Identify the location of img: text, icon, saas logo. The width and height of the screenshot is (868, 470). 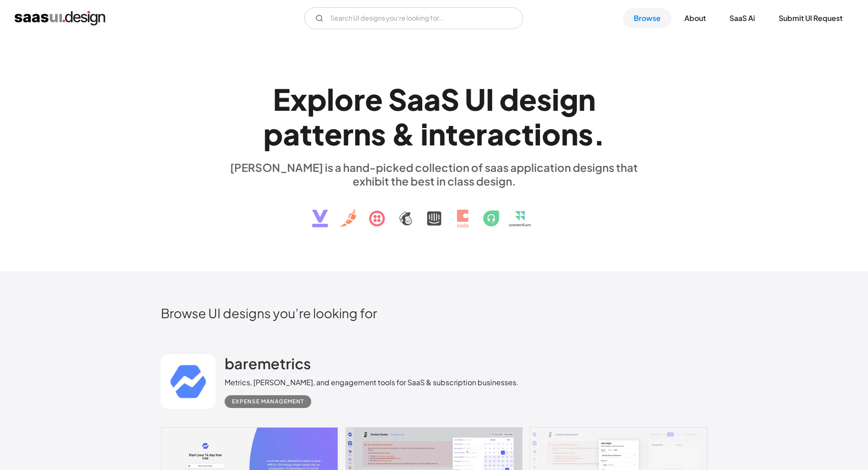
(434, 212).